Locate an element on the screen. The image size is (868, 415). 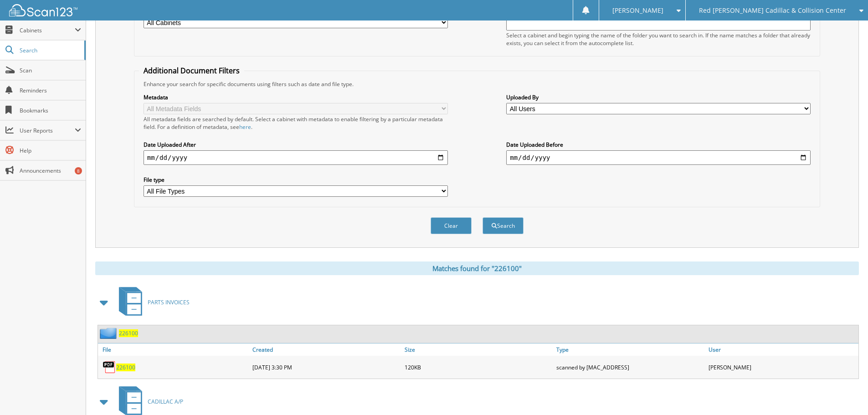
span: Search is located at coordinates (50, 50).